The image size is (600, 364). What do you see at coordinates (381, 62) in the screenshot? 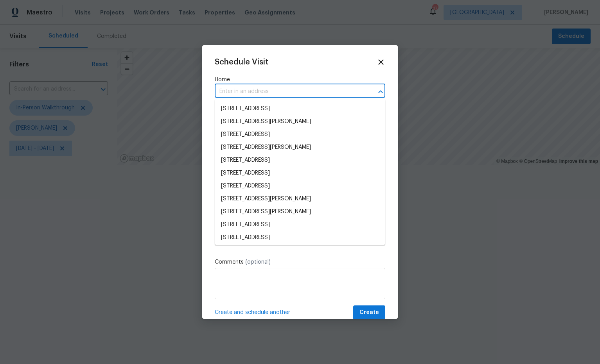
I see `span: Close` at bounding box center [381, 62].